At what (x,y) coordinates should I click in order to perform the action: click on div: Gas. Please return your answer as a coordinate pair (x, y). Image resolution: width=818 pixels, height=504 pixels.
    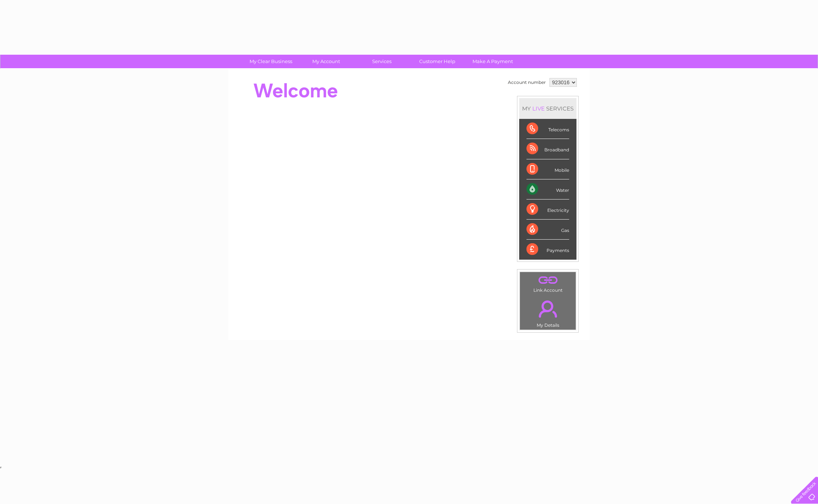
    Looking at the image, I should click on (547, 230).